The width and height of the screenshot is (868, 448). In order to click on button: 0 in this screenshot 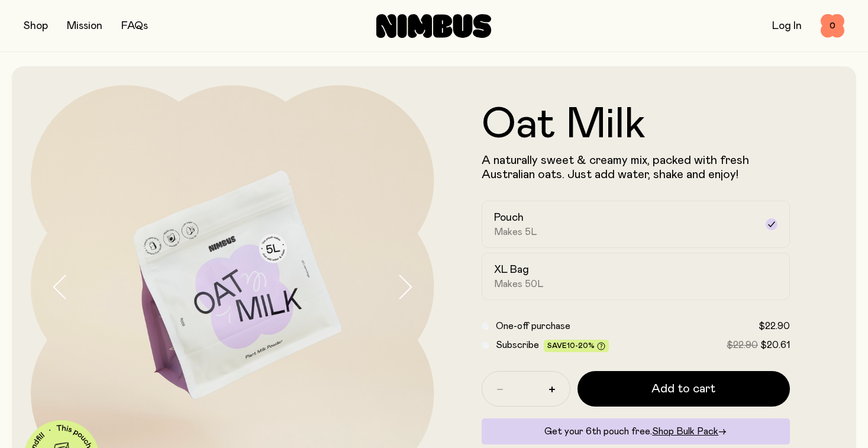, I will do `click(832, 26)`.